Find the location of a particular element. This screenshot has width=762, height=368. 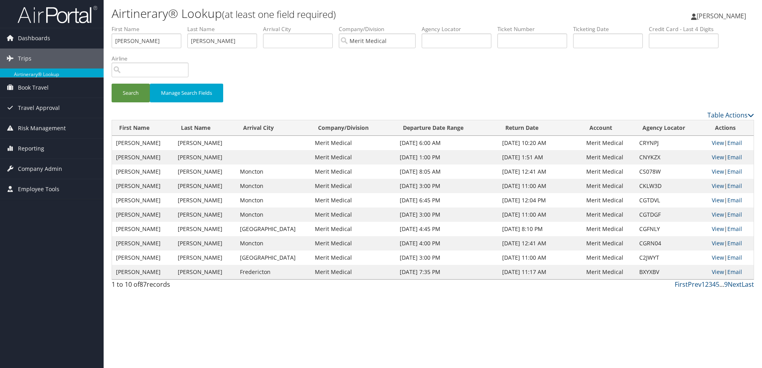

span: Travel Approval is located at coordinates (39, 108).